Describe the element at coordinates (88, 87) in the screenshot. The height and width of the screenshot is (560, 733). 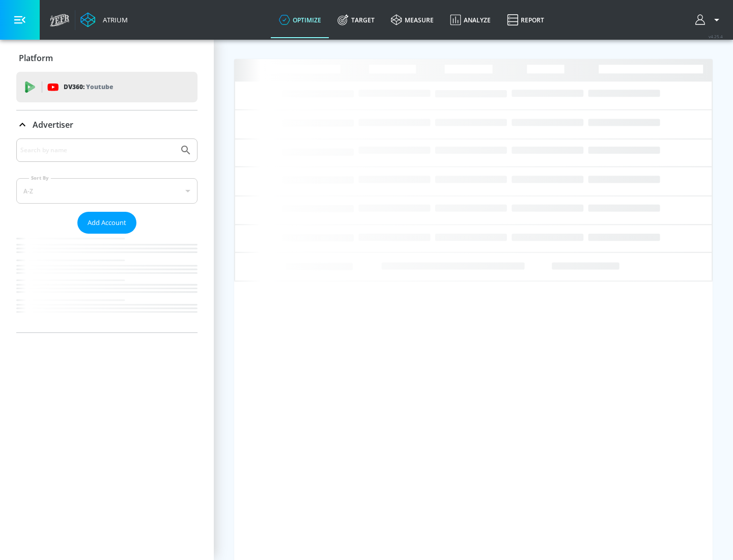
I see `p: DV360:` at that location.